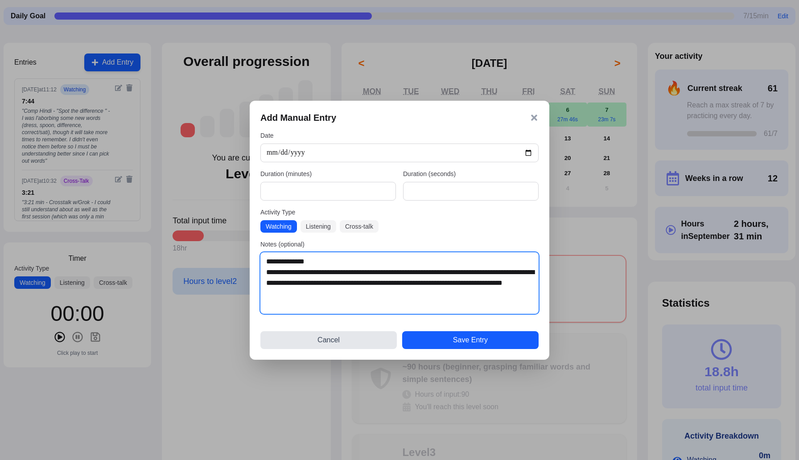 This screenshot has width=799, height=460. Describe the element at coordinates (279, 226) in the screenshot. I see `button: Watching` at that location.